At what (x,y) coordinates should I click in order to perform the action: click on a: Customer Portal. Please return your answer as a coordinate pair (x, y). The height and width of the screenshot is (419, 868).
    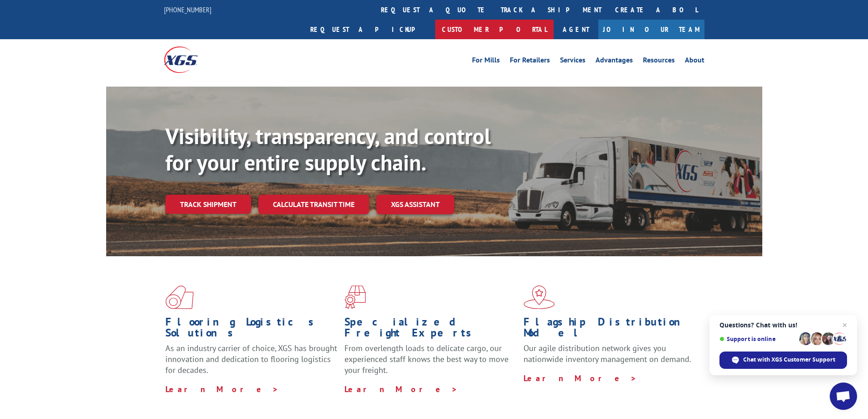
    Looking at the image, I should click on (494, 29).